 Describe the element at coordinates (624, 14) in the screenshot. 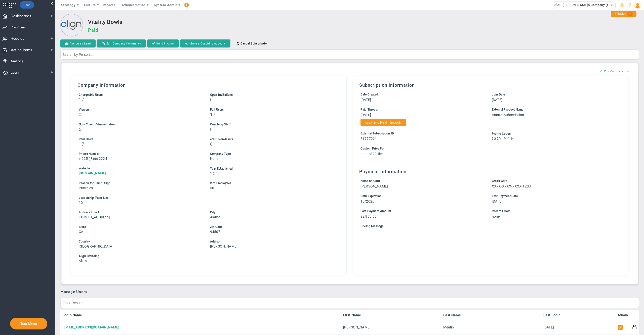

I see `div: STUCKS` at that location.